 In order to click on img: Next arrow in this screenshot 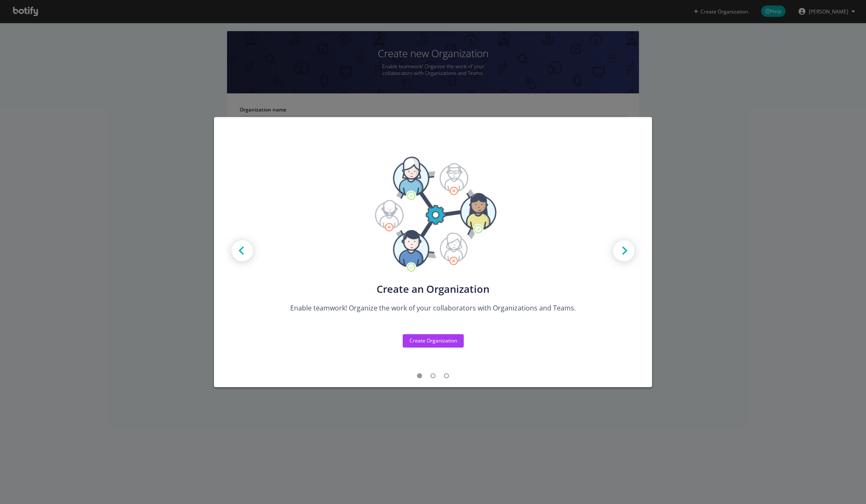, I will do `click(623, 251)`.